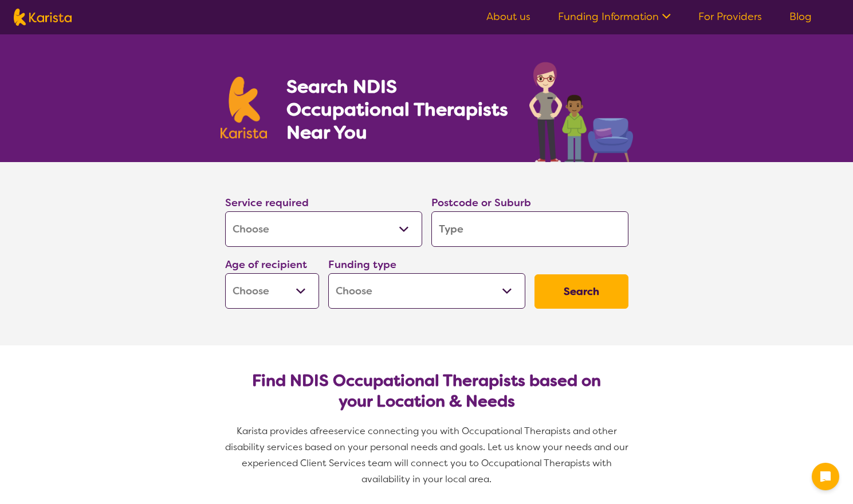  I want to click on img: occupational-therapy, so click(581, 112).